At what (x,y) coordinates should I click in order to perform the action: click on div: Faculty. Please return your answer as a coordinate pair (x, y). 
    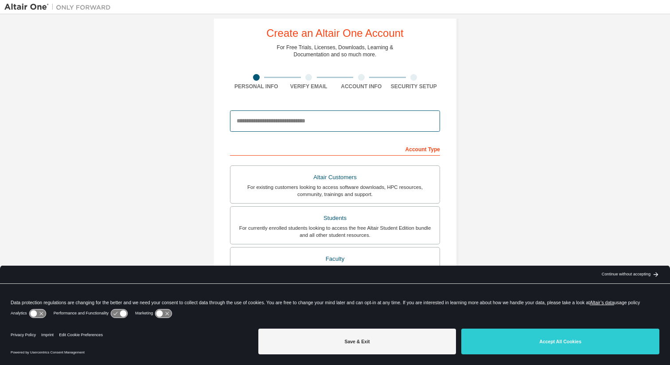
    Looking at the image, I should click on (335, 259).